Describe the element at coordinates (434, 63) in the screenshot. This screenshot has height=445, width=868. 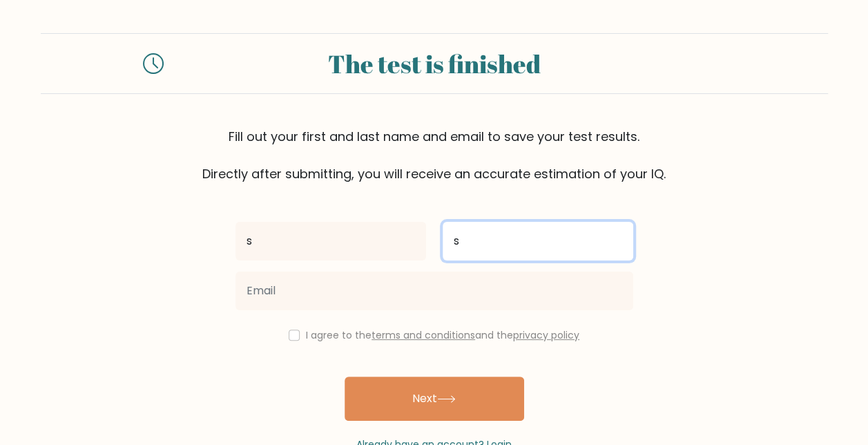
I see `div: The test is finished` at that location.